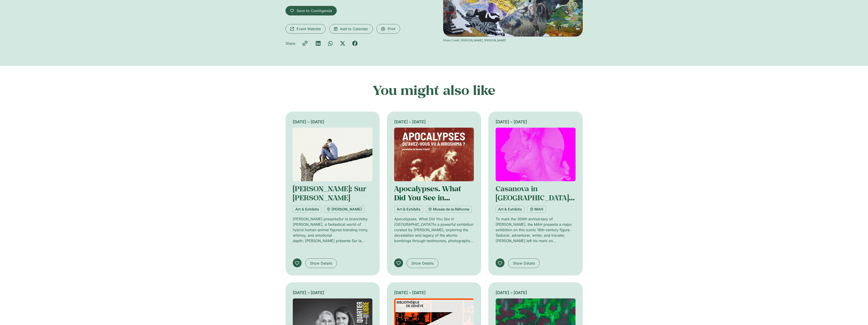 The height and width of the screenshot is (325, 868). Describe the element at coordinates (330, 43) in the screenshot. I see `div: Share on whatsapp` at that location.